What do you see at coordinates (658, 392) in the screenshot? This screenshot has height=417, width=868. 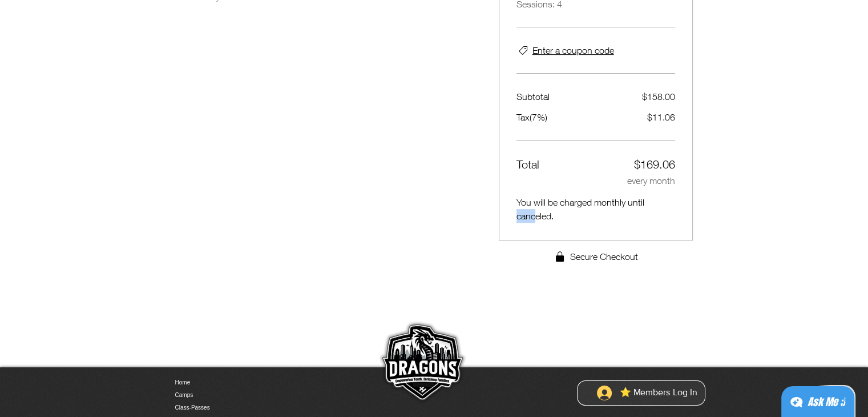 I see `span: ⭐ Members Log In` at bounding box center [658, 392].